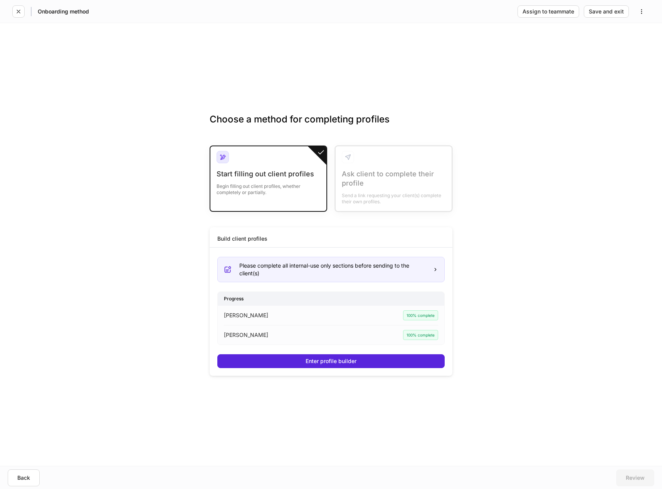 This screenshot has width=662, height=489. What do you see at coordinates (331, 361) in the screenshot?
I see `button: Enter profile builder` at bounding box center [331, 361].